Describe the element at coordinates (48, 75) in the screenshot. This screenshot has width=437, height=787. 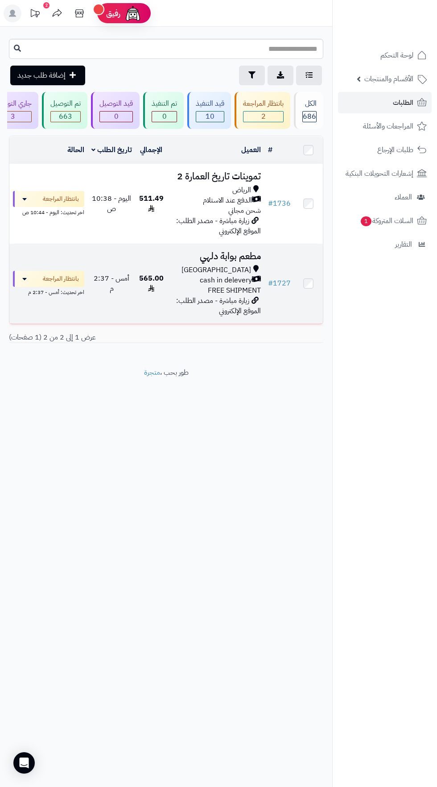
I see `a: إضافة طلب جديد` at that location.